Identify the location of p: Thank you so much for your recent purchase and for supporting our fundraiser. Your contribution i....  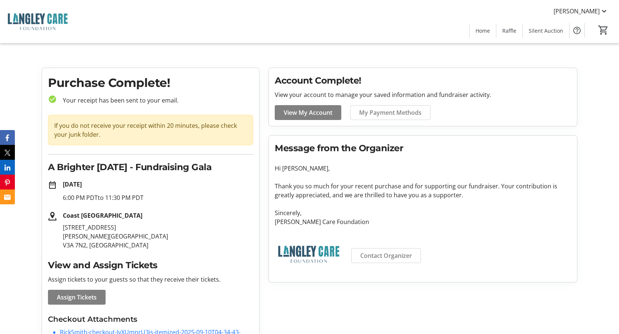
(423, 191).